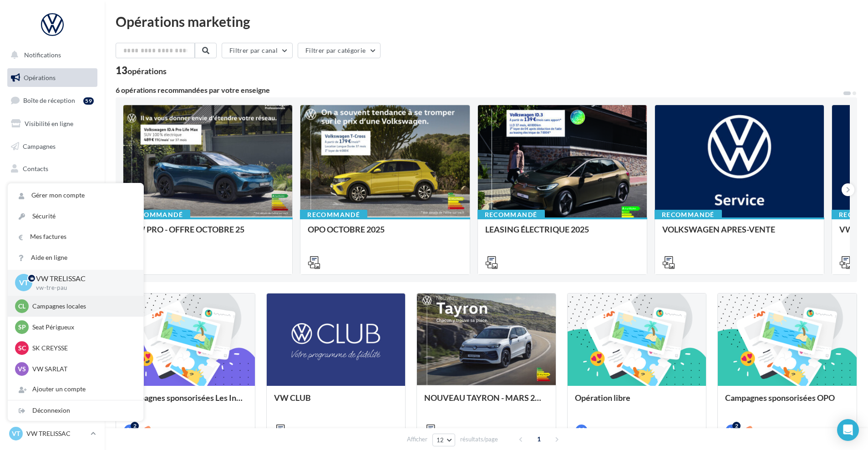  What do you see at coordinates (52, 240) in the screenshot?
I see `a: ASSETS PERSONNALISABLES` at bounding box center [52, 240].